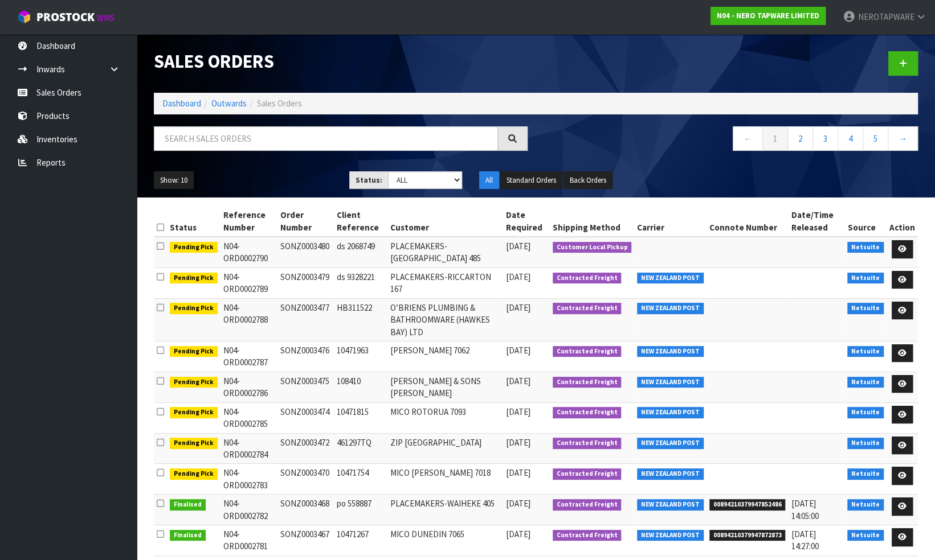  What do you see at coordinates (361, 221) in the screenshot?
I see `th: Client Reference` at bounding box center [361, 221].